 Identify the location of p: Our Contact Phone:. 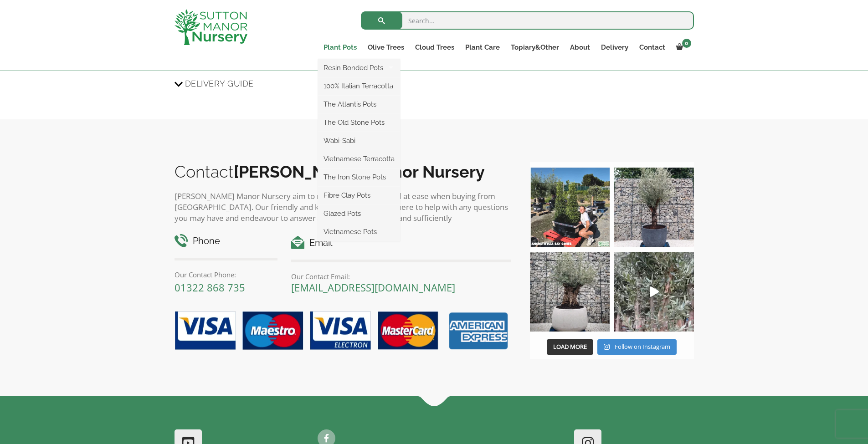
(226, 275).